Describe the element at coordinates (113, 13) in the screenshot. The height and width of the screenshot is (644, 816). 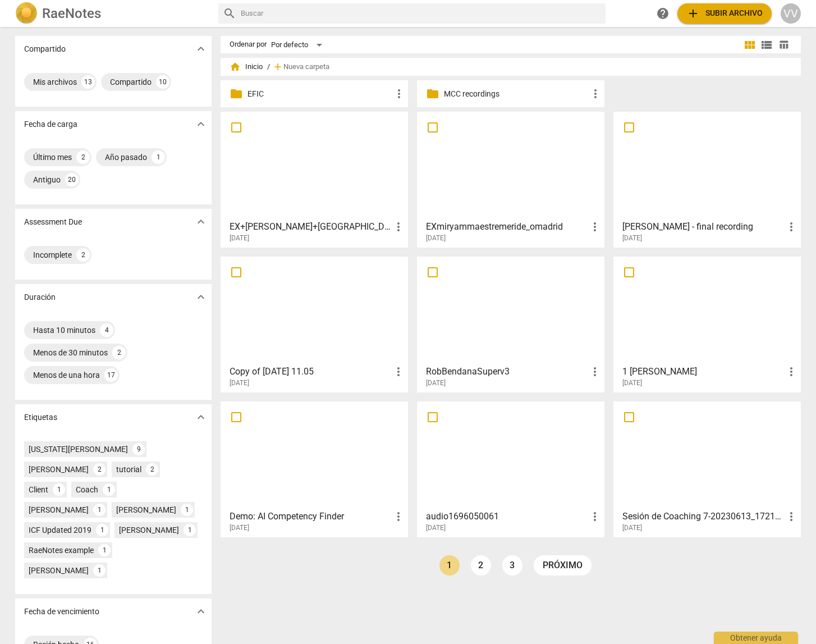
I see `a: LogoRaeNotes` at that location.